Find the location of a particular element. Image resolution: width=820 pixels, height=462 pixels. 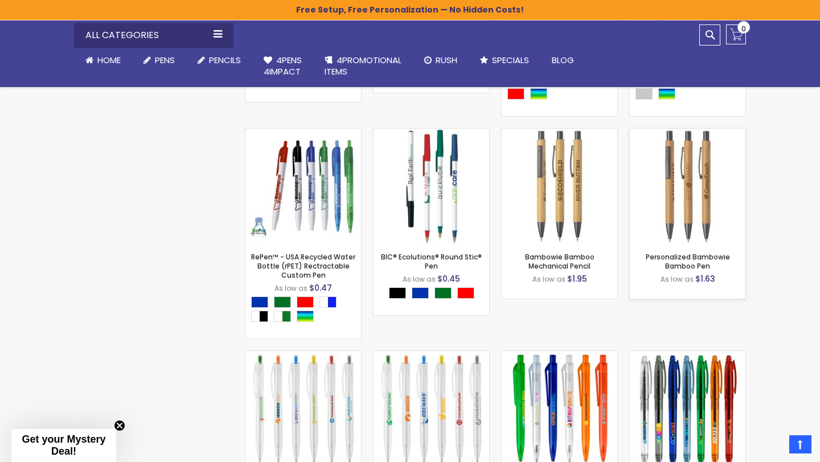

img: Personalized Bambowie Bamboo Pen is located at coordinates (687, 186).